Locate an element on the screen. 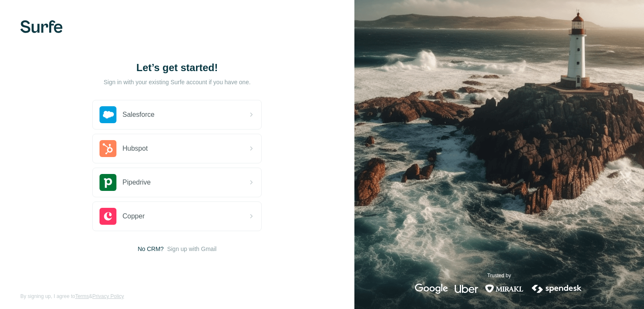 Image resolution: width=644 pixels, height=309 pixels. img: salesforce's logo is located at coordinates (108, 114).